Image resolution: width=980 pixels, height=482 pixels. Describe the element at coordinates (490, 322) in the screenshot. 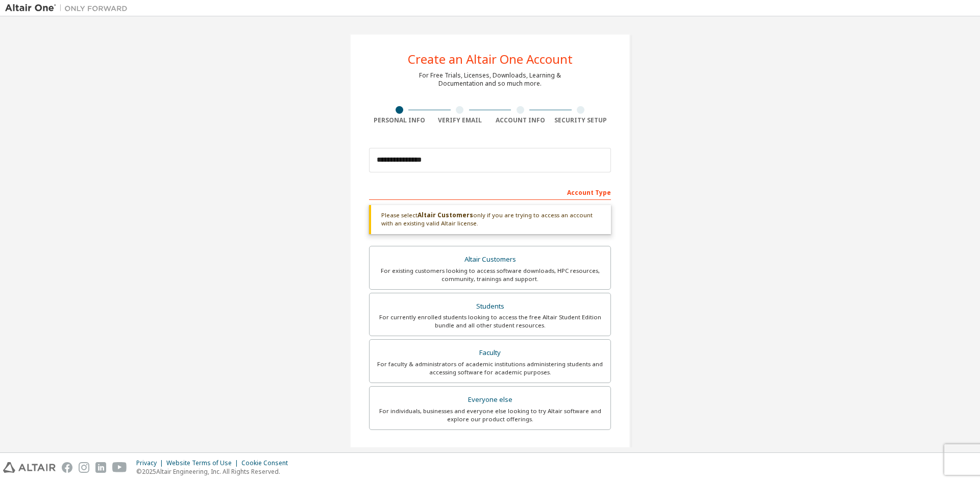

I see `div: For currently enrolled students looking to access the free Altair Student Edition bundle and all ...` at that location.